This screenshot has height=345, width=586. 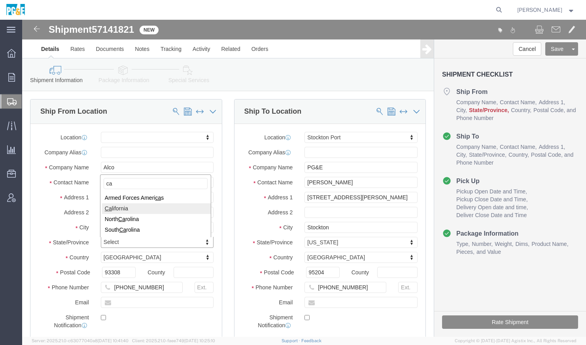 What do you see at coordinates (291, 341) in the screenshot?
I see `a: Support` at bounding box center [291, 341].